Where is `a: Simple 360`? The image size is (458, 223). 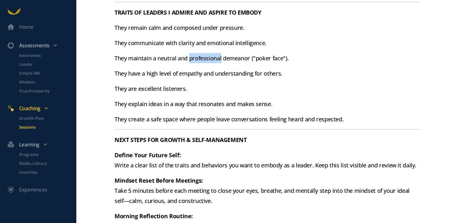 a: Simple 360 is located at coordinates (44, 73).